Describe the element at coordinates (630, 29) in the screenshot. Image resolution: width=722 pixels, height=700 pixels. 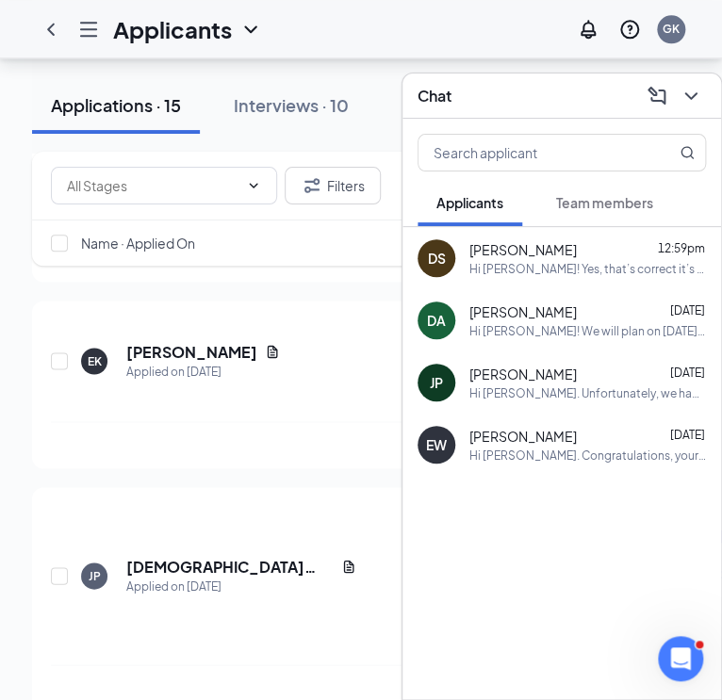
I see `svg: QuestionInfo` at that location.